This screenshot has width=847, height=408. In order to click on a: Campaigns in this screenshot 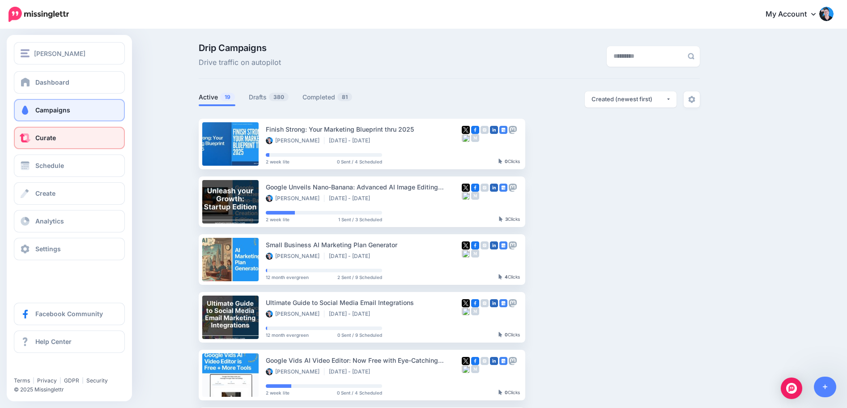, I will do `click(69, 110)`.